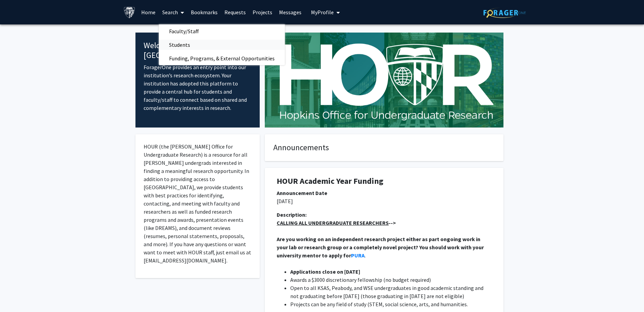 The image size is (644, 312). Describe the element at coordinates (384, 215) in the screenshot. I see `div: Description:` at that location.